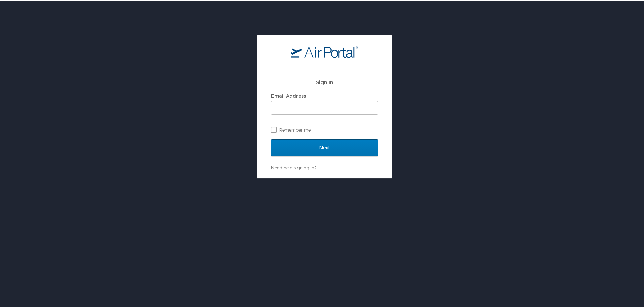 This screenshot has height=308, width=644. Describe the element at coordinates (289, 94) in the screenshot. I see `label: Email Address` at that location.